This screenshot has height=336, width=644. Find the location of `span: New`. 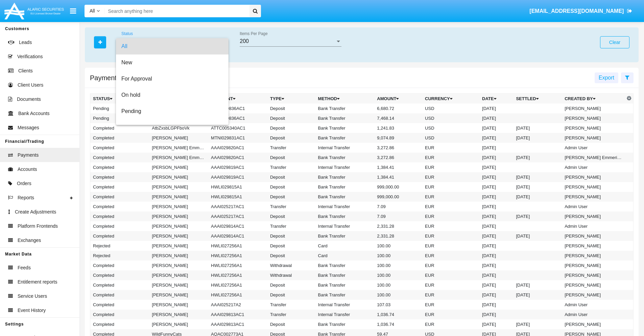

span: New is located at coordinates (172, 63).